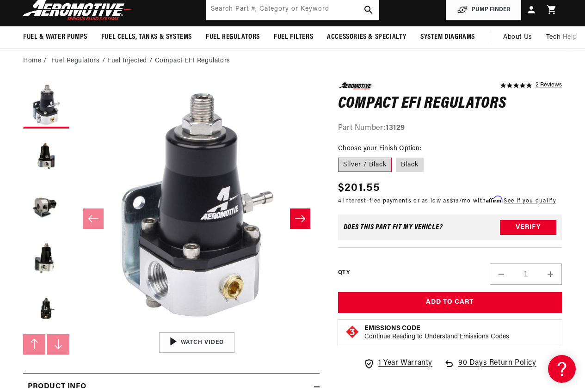  What do you see at coordinates (233, 37) in the screenshot?
I see `span: Fuel Regulators` at bounding box center [233, 37].